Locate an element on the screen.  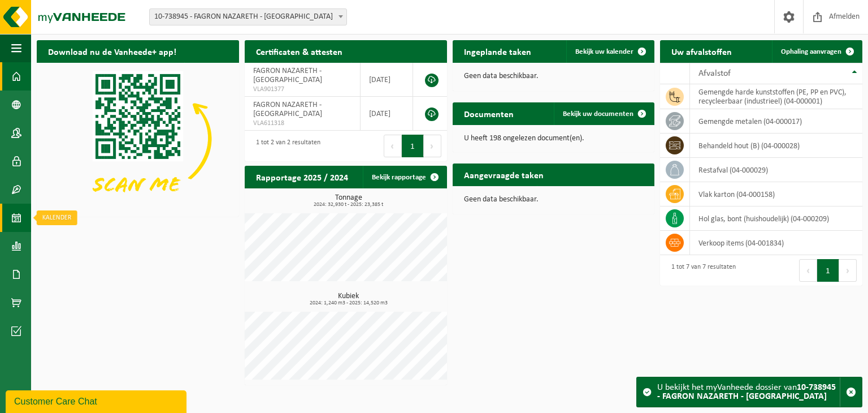
div: Customer Care Chat is located at coordinates (90, 14).